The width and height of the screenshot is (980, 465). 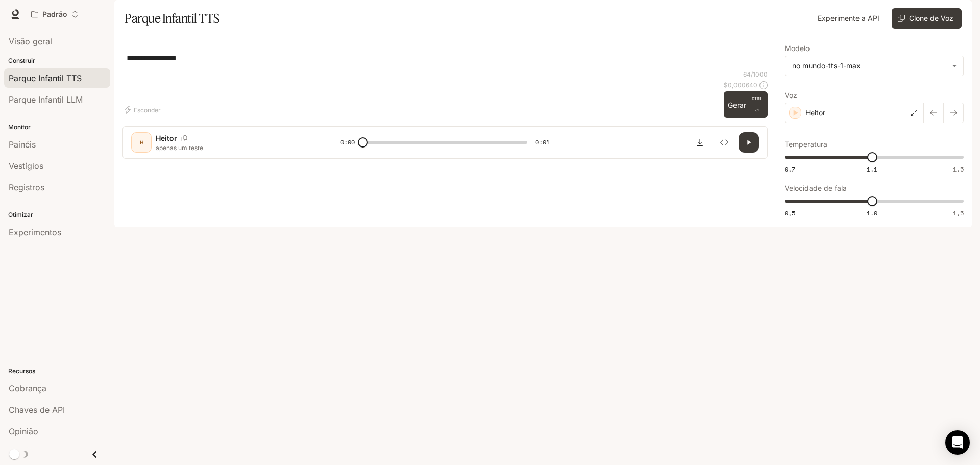 I want to click on font: no mundo-tts-1-max, so click(x=826, y=66).